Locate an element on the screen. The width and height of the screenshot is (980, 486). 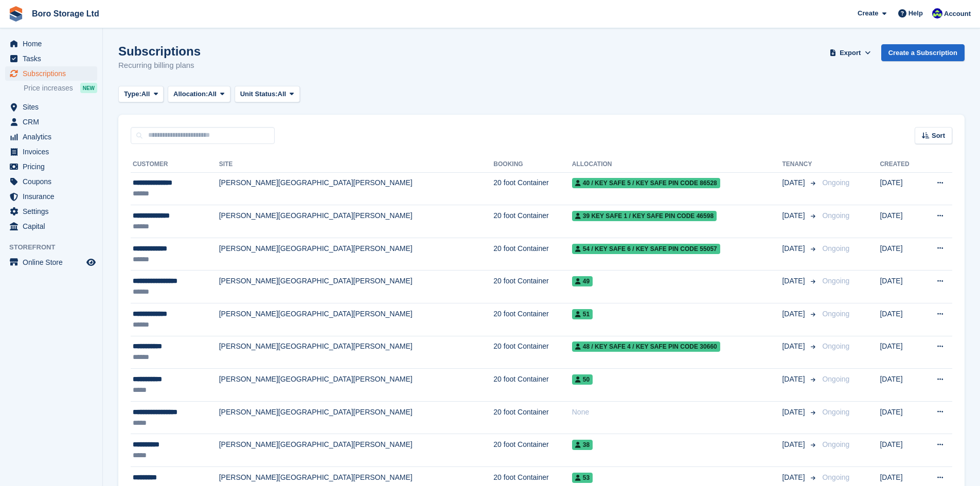
span: CRM is located at coordinates (53, 122).